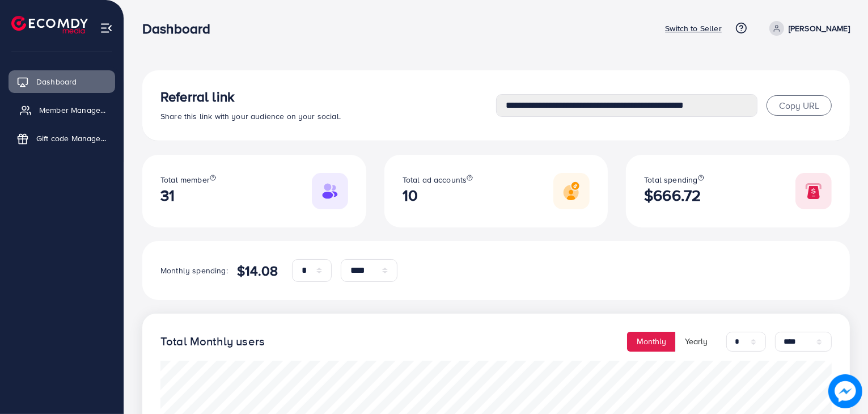  Describe the element at coordinates (106, 28) in the screenshot. I see `img: menu` at that location.